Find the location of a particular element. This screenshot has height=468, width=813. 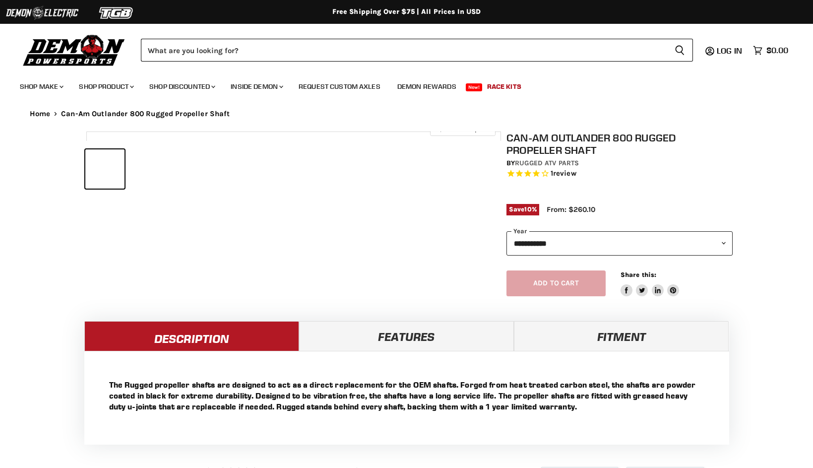

a: Shop Discounted is located at coordinates (182, 86).